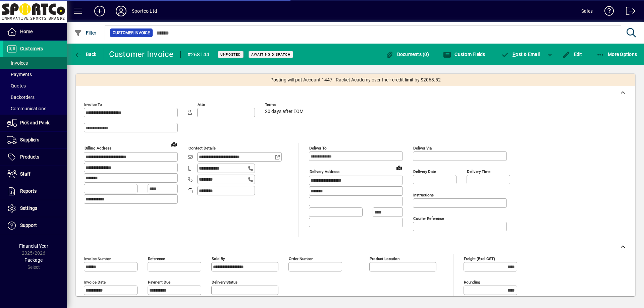 The image size is (644, 308). Describe the element at coordinates (25, 174) in the screenshot. I see `span: Staff` at that location.